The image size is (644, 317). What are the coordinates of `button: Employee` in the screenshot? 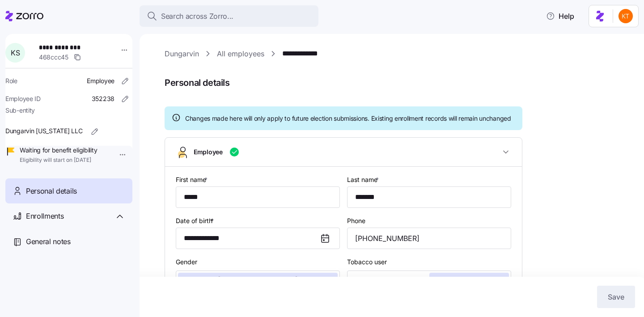 It's located at (343, 152).